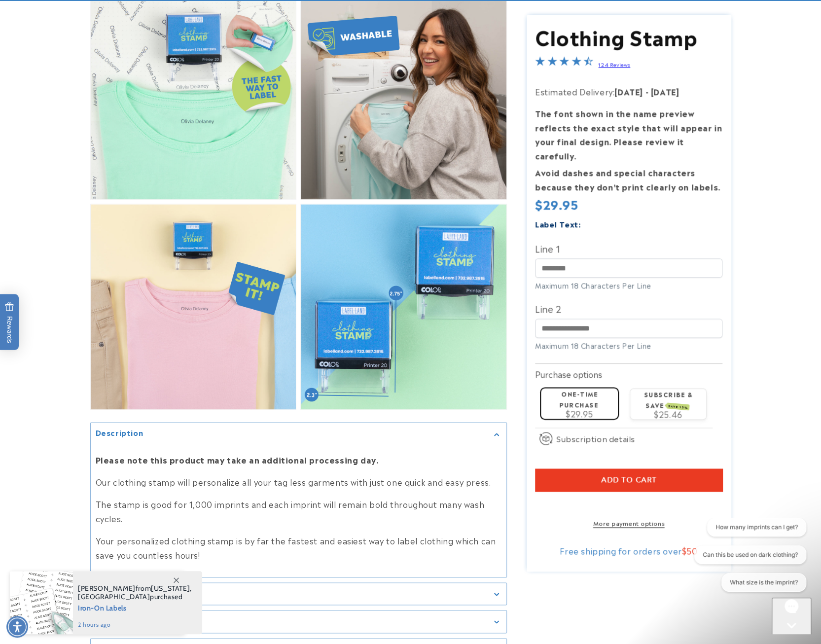  Describe the element at coordinates (628, 550) in the screenshot. I see `div: Free shipping for orders over` at that location.